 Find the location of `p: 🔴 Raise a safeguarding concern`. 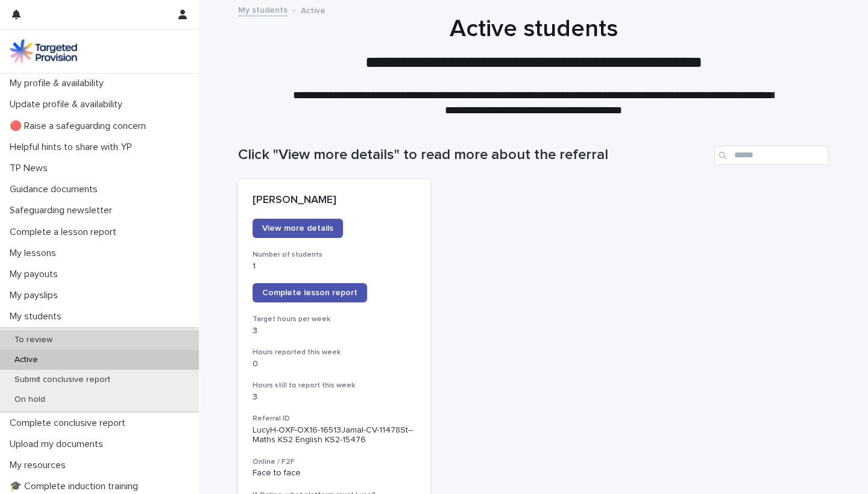

p: 🔴 Raise a safeguarding concern is located at coordinates (80, 126).